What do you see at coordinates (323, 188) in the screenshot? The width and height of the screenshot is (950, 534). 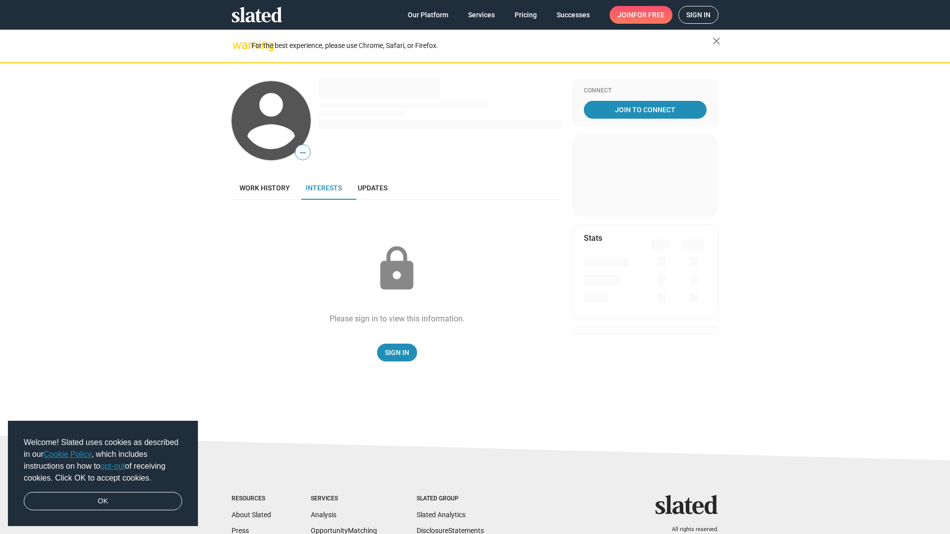 I see `span: Interests` at bounding box center [323, 188].